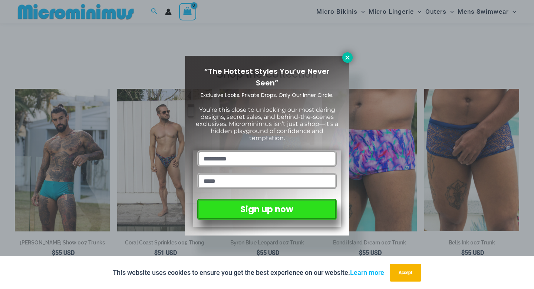 The image size is (534, 289). I want to click on button: Close, so click(348, 57).